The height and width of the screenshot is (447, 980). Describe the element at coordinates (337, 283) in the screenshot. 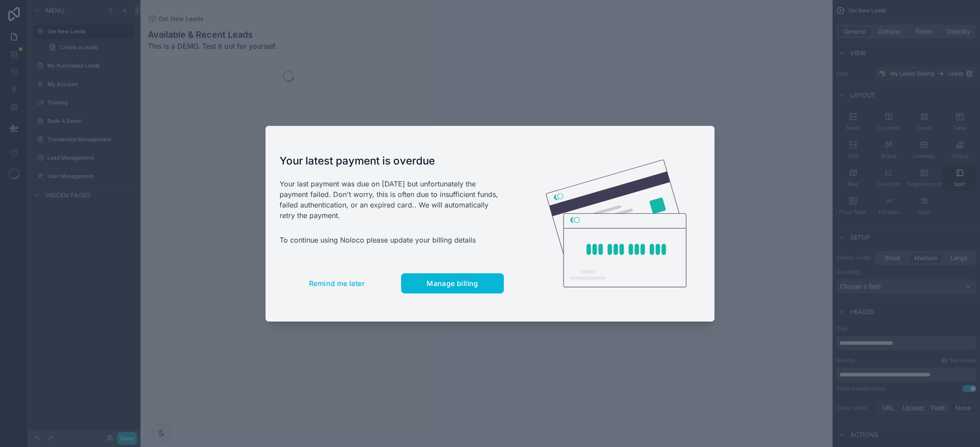

I see `button: Remind me later` at that location.